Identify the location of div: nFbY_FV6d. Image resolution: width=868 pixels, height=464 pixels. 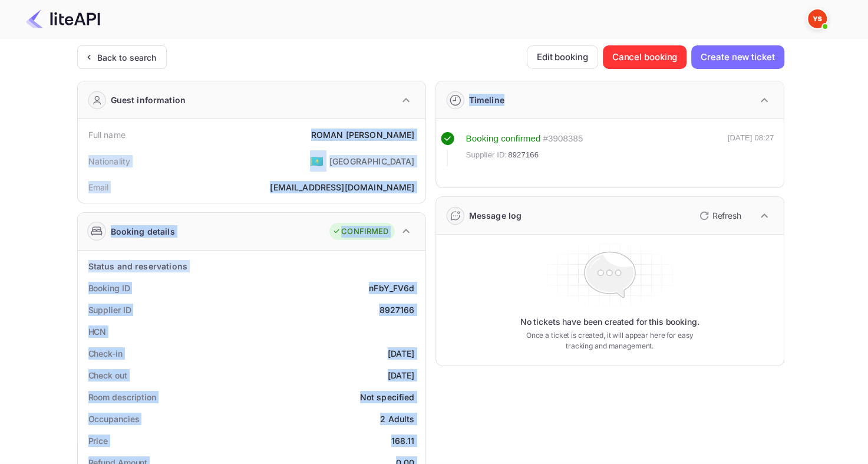
(391, 288).